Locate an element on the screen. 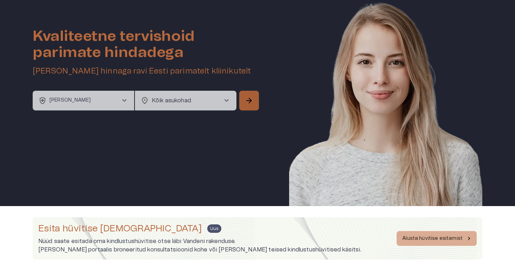 This screenshot has height=262, width=515. p: Kõik asukohad is located at coordinates (181, 100).